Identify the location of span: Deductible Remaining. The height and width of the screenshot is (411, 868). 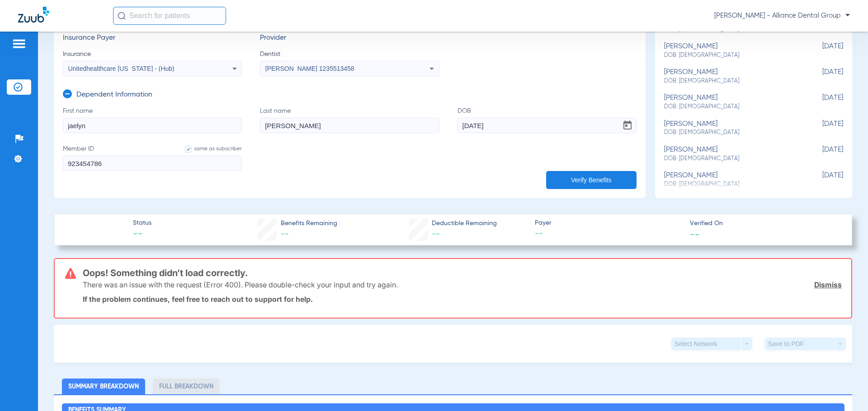
(464, 224).